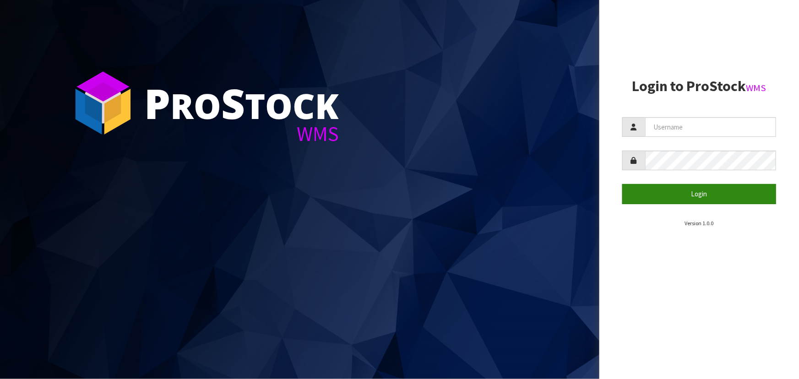 This screenshot has width=799, height=379. What do you see at coordinates (710, 127) in the screenshot?
I see `input: Username` at bounding box center [710, 127].